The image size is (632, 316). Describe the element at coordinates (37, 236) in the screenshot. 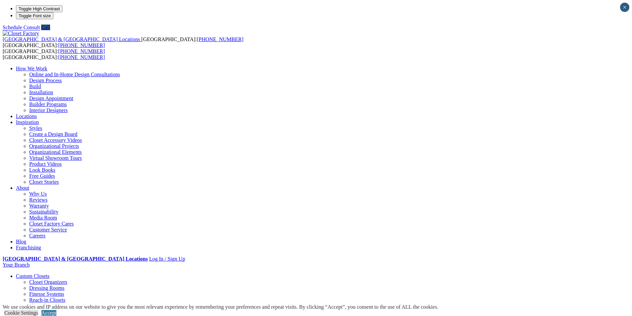

I see `a: Careers` at that location.